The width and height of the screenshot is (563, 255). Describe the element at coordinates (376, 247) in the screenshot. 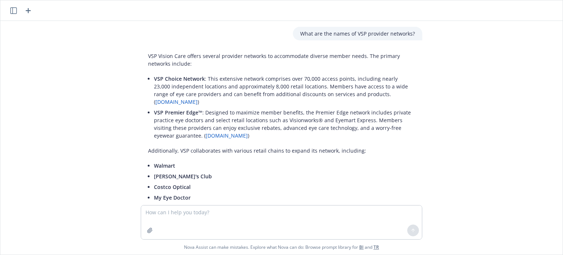

I see `a: TR` at that location.